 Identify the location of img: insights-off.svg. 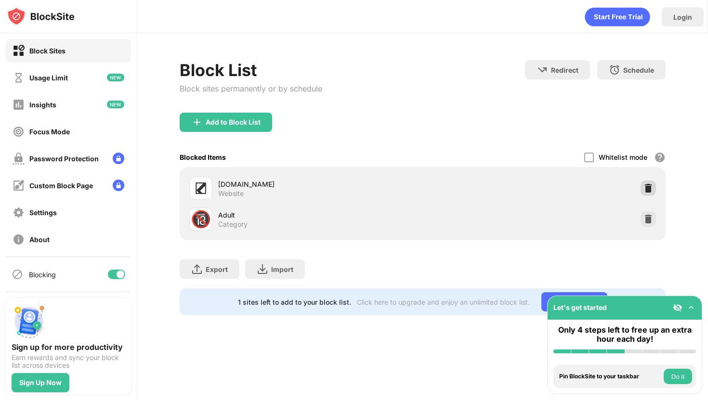
(18, 104).